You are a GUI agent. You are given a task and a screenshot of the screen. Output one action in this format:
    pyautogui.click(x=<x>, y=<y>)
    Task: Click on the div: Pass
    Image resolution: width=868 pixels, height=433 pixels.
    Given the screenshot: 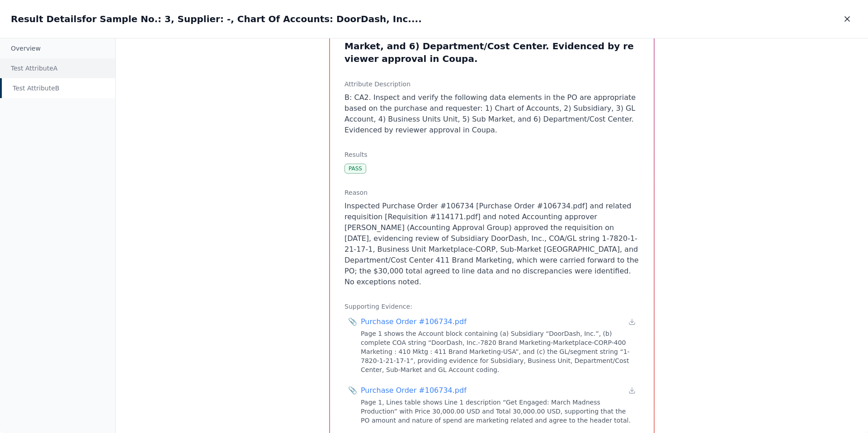 What is the action you would take?
    pyautogui.click(x=355, y=169)
    